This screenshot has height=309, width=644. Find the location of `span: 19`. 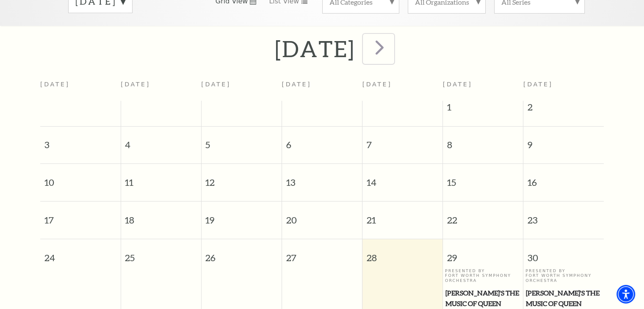

span: 19 is located at coordinates (241, 216).